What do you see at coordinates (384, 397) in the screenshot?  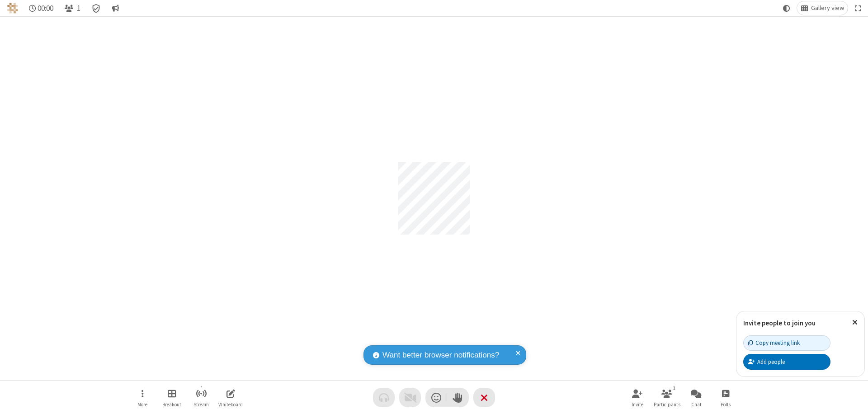 I see `button: Audio problem - check your Internet connection or call by phone` at bounding box center [384, 397].